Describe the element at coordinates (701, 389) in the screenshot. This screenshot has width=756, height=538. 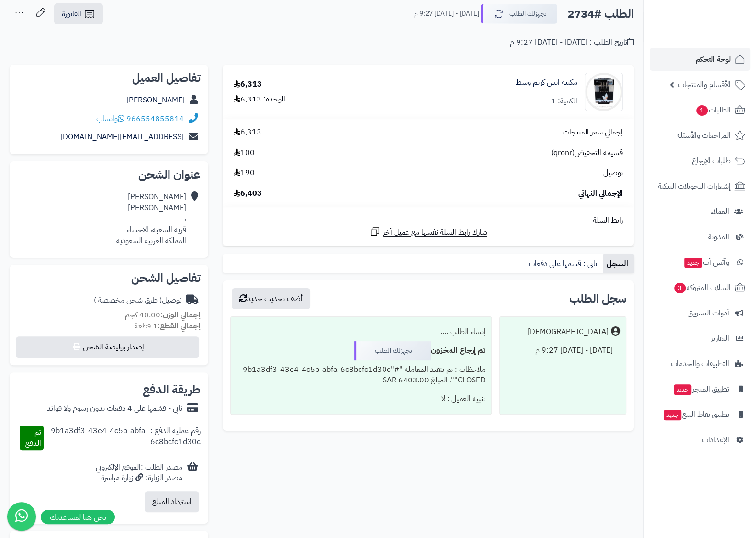
I see `span: تطبيق المتجر` at that location.